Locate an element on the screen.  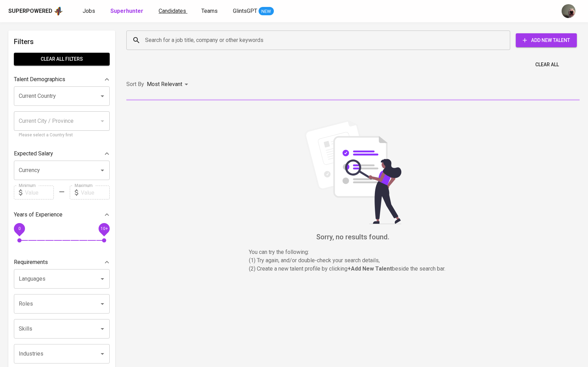
p: Sort By is located at coordinates (135, 84).